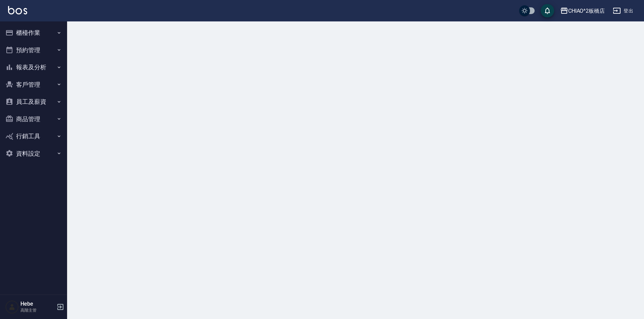 This screenshot has height=319, width=644. Describe the element at coordinates (38, 311) in the screenshot. I see `p: 高階主管` at that location.